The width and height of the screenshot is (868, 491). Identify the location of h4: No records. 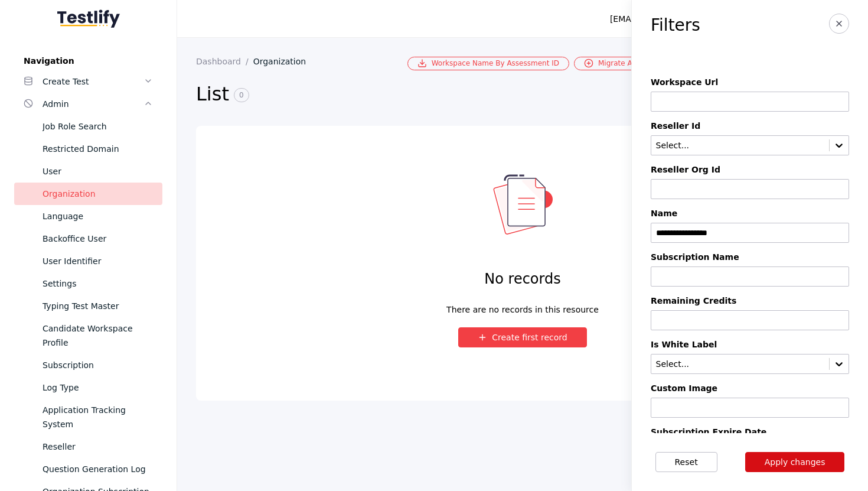
(522, 279).